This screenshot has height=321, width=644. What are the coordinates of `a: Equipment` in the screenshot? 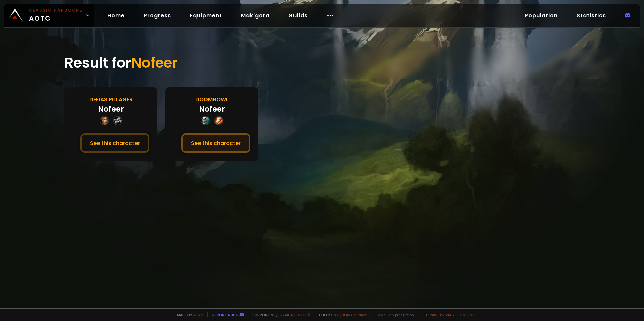 It's located at (206, 15).